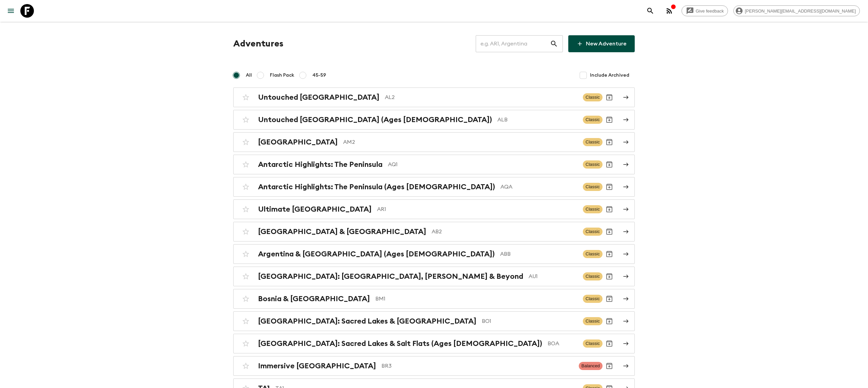 The width and height of the screenshot is (868, 388). Describe the element at coordinates (610, 75) in the screenshot. I see `span: Include Archived` at that location.